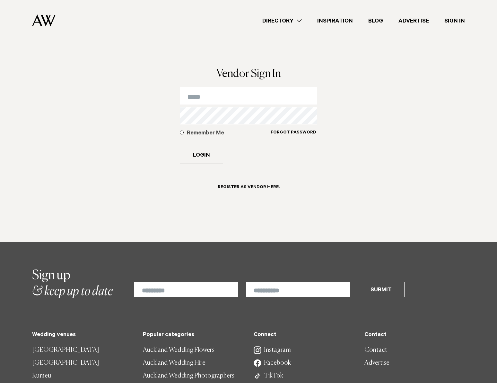  Describe the element at coordinates (44, 20) in the screenshot. I see `img: Auckland Weddings Logo` at that location.